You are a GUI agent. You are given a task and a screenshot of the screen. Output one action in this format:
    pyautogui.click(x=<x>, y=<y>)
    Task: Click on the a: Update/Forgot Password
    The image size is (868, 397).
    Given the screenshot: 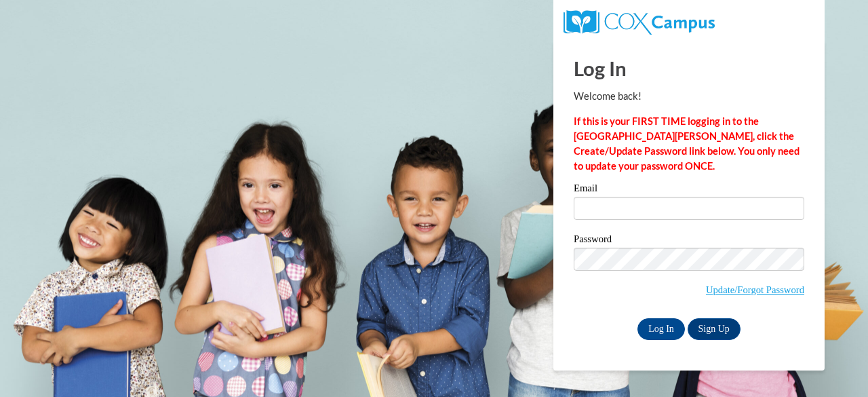 What is the action you would take?
    pyautogui.click(x=755, y=289)
    